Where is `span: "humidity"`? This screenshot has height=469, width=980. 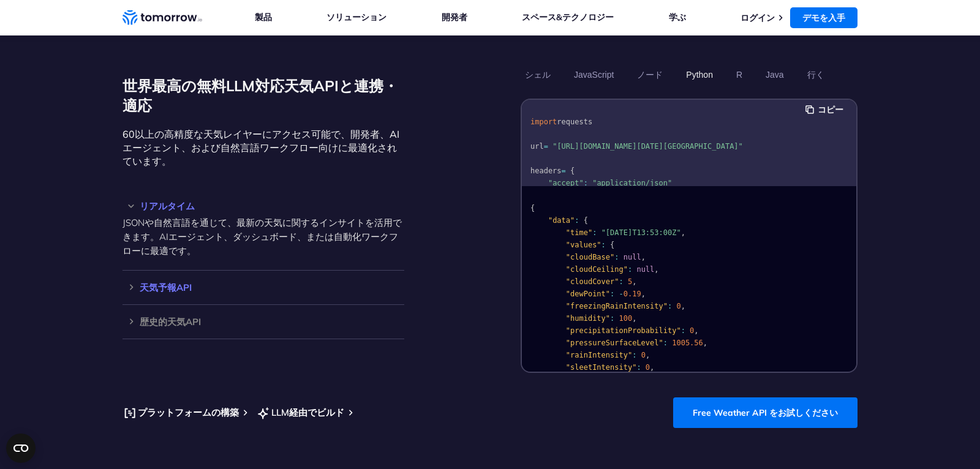 span: "humidity" is located at coordinates (588, 318).